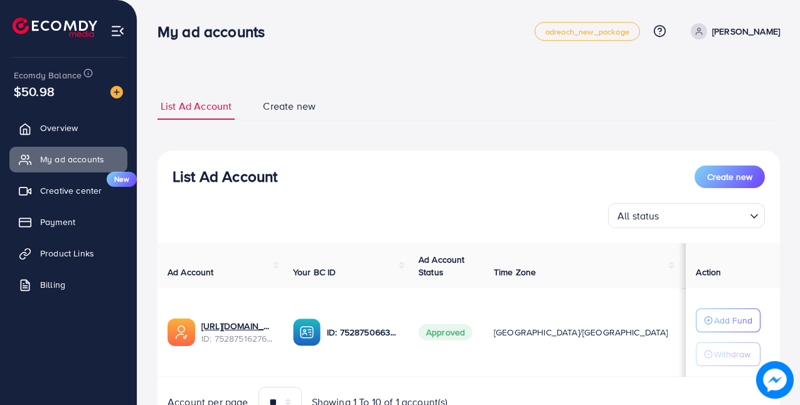 This screenshot has height=405, width=800. Describe the element at coordinates (638, 216) in the screenshot. I see `span: All status` at that location.